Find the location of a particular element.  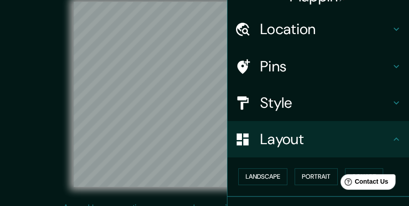

h4: Location is located at coordinates (326, 29).